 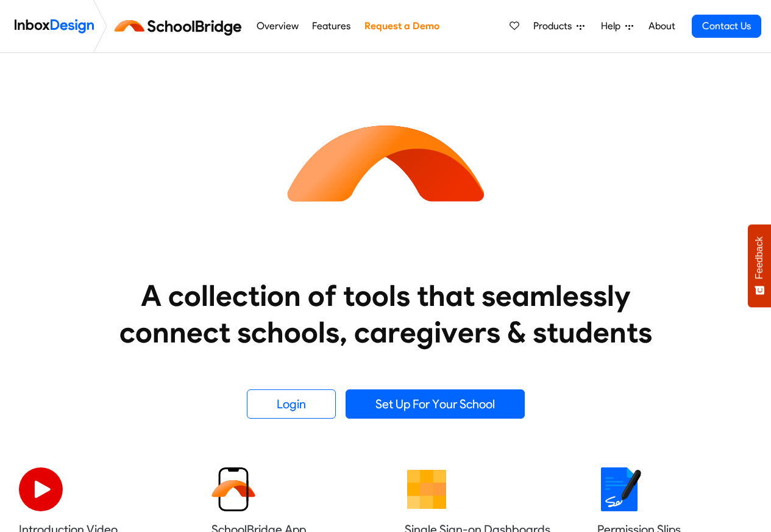 I want to click on span: Feedback, so click(x=759, y=258).